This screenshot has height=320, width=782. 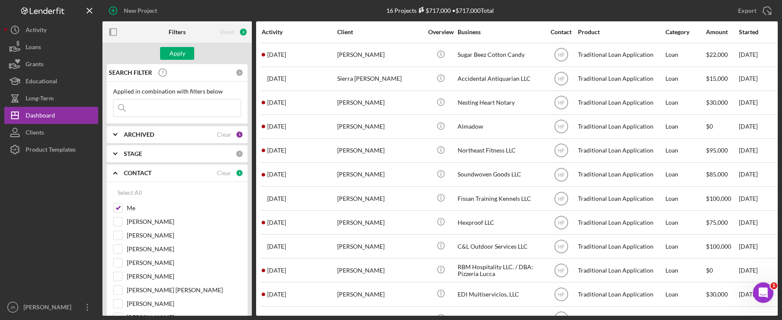 I want to click on button: Educational, so click(x=51, y=81).